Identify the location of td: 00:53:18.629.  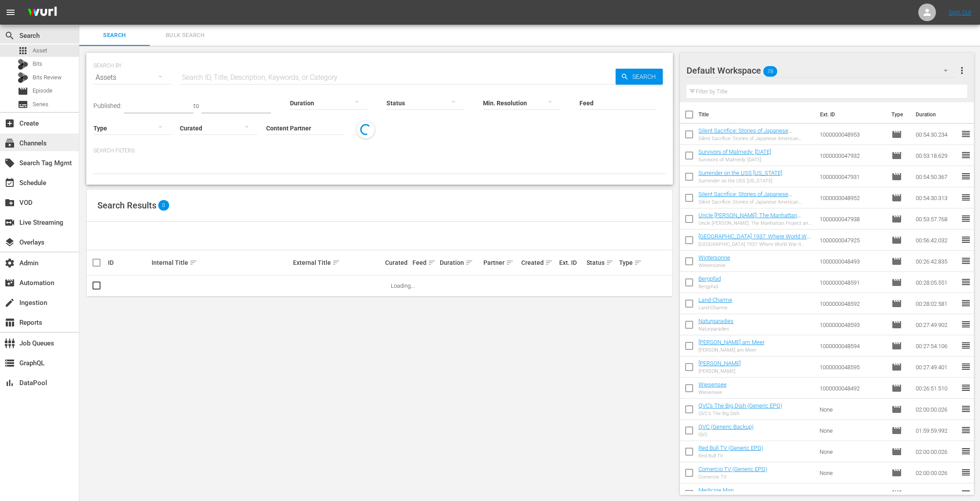
(937, 156).